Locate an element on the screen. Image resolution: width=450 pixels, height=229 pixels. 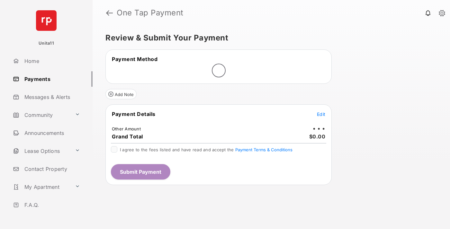
td: Other Amount is located at coordinates (126, 129).